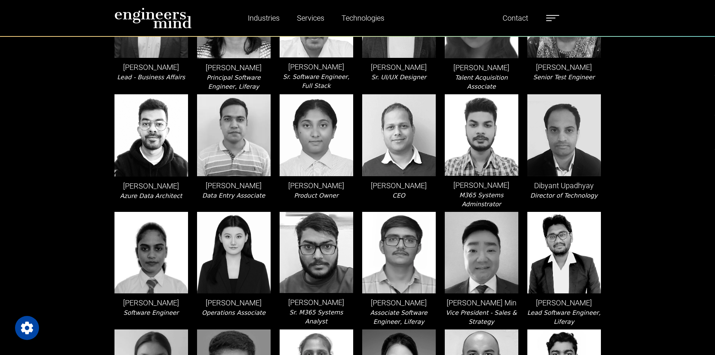 This screenshot has height=355, width=715. Describe the element at coordinates (481, 199) in the screenshot. I see `i: M365 Systems Adminstrator` at that location.